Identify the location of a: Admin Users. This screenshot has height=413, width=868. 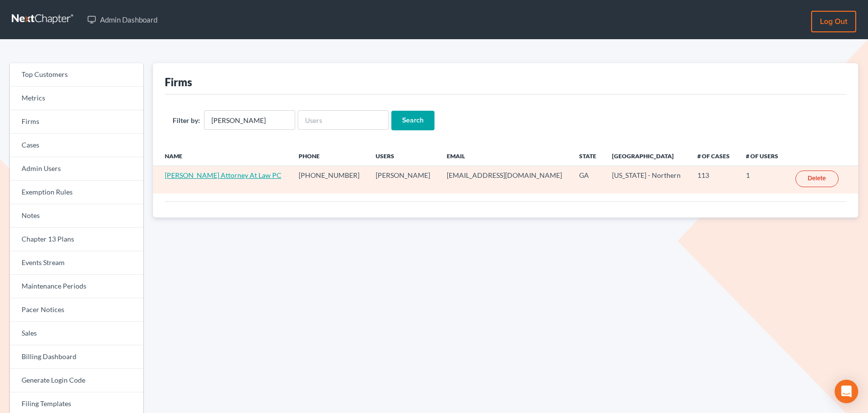
(76, 169).